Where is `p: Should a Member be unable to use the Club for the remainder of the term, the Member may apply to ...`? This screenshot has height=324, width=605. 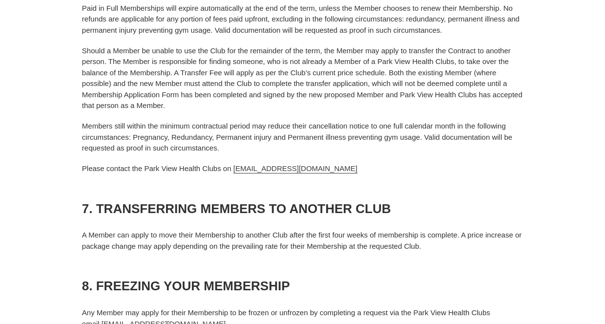 p: Should a Member be unable to use the Club for the remainder of the term, the Member may apply to ... is located at coordinates (302, 78).